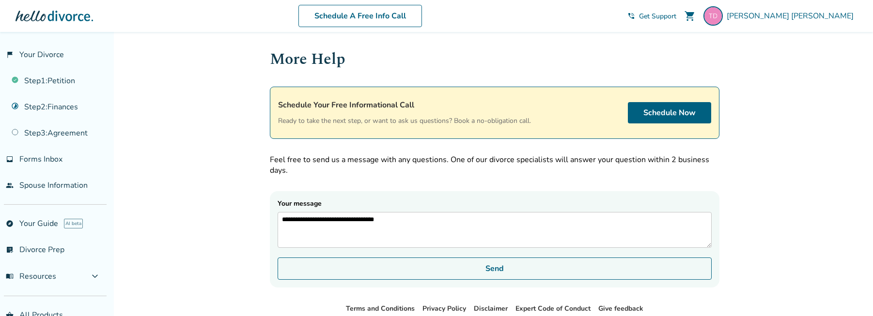 The image size is (873, 316). What do you see at coordinates (95, 277) in the screenshot?
I see `span: expand_more` at bounding box center [95, 277].